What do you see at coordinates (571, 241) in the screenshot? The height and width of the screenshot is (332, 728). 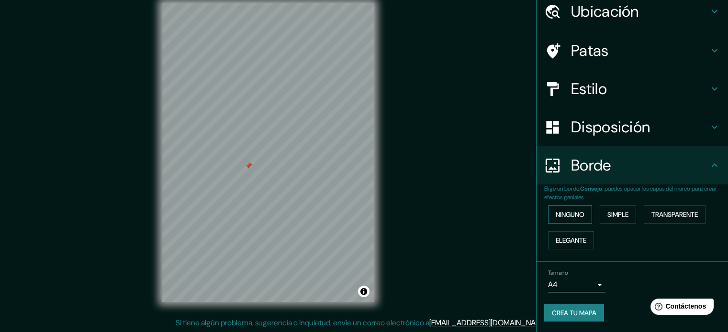 I see `font: Elegante` at bounding box center [571, 241].